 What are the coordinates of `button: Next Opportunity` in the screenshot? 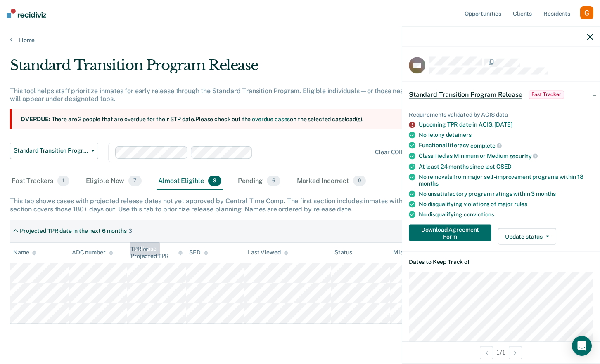 It's located at (515, 353).